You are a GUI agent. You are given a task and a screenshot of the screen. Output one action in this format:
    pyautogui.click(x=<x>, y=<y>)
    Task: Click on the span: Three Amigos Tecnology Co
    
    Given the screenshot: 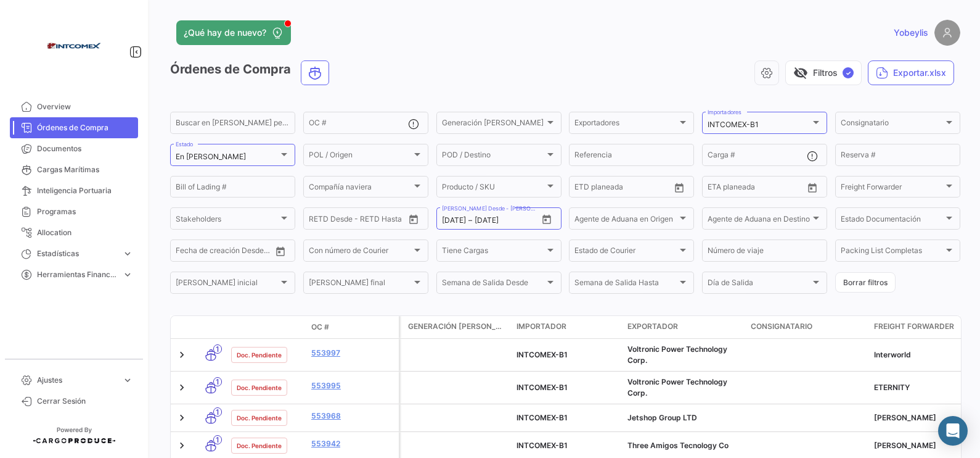 What is the action you would take?
    pyautogui.click(x=678, y=444)
    